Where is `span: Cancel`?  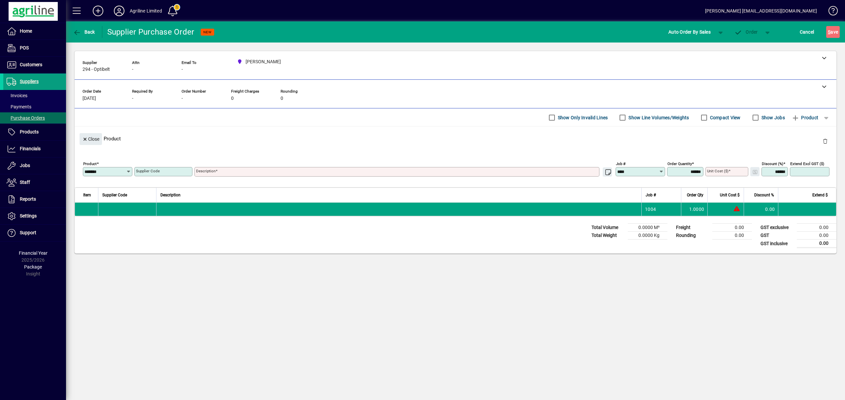
span: Cancel is located at coordinates (807, 32).